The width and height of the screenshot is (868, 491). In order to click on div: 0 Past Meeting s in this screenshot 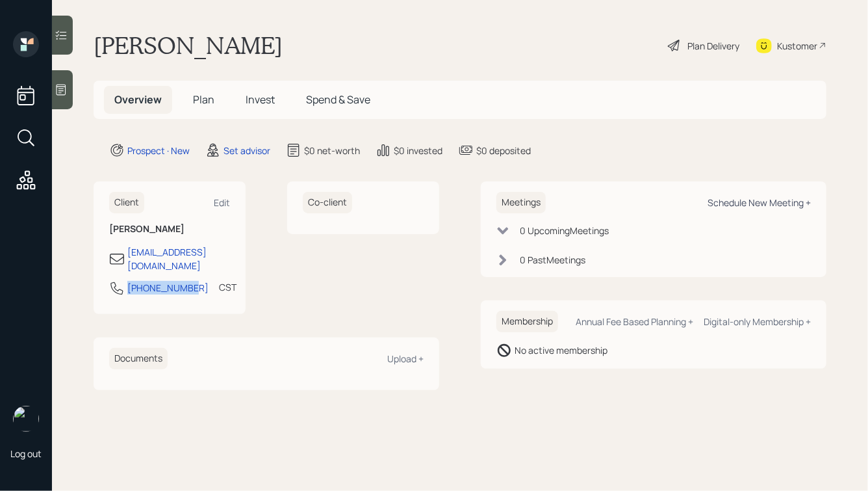, I will do `click(553, 260)`.